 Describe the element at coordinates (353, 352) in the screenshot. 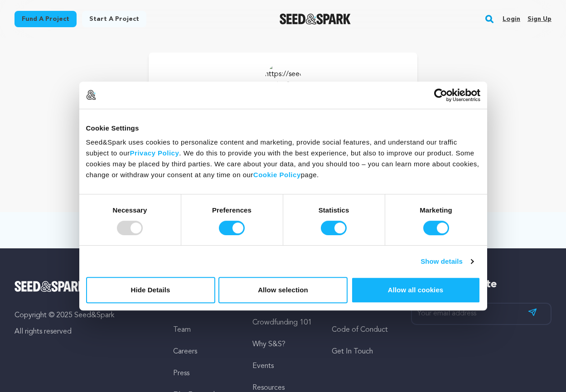

I see `a: Get In Touch` at that location.